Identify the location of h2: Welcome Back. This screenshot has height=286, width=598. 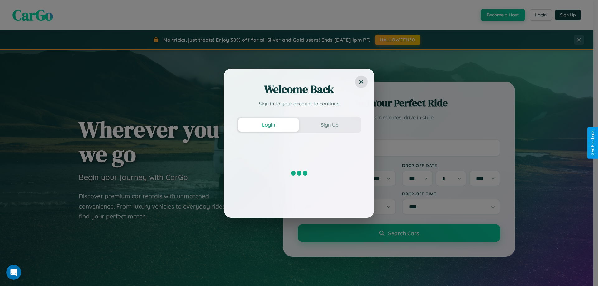
(299, 89).